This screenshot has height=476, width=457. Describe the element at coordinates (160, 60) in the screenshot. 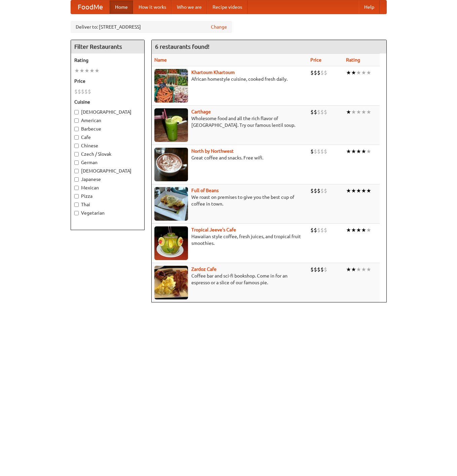

I see `a: Name` at that location.